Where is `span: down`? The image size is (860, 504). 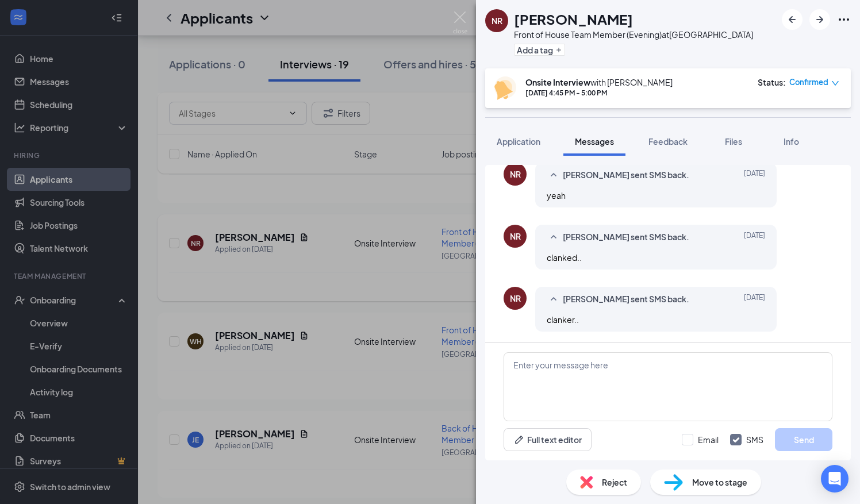
span: down is located at coordinates (835, 83).